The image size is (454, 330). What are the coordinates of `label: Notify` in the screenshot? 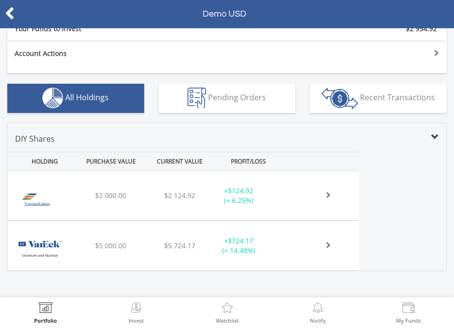 It's located at (318, 321).